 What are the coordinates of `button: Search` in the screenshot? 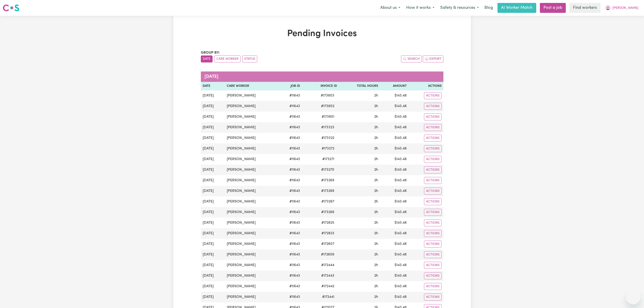 It's located at (411, 59).